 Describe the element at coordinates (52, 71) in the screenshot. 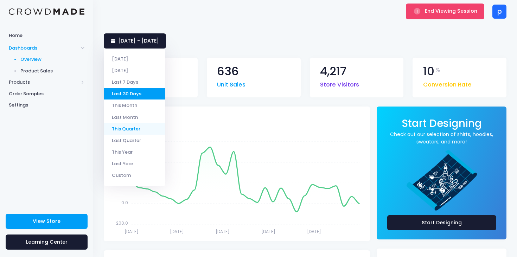

I see `span: Product Sales` at that location.